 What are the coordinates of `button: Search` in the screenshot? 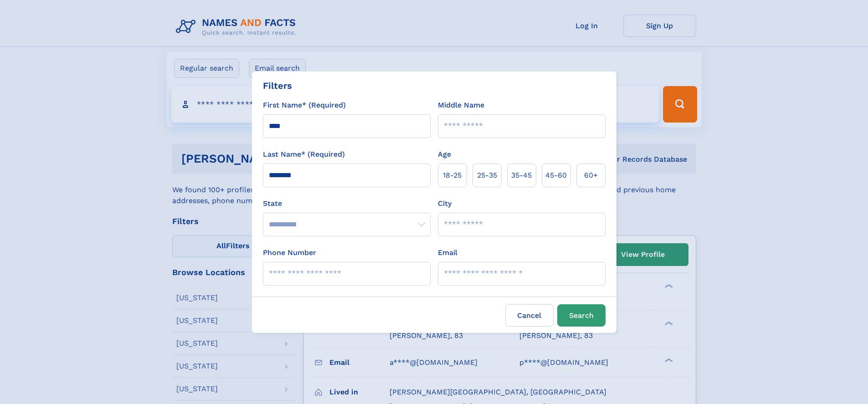 It's located at (582, 315).